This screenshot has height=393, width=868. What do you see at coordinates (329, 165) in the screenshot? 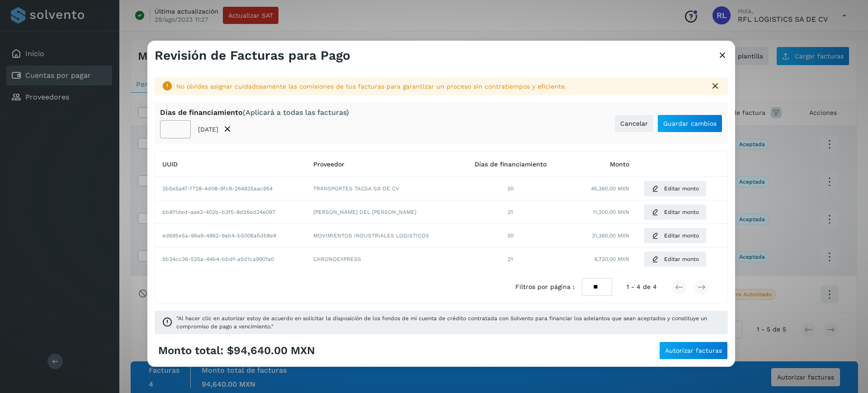
I see `span: Proveedor` at bounding box center [329, 165].